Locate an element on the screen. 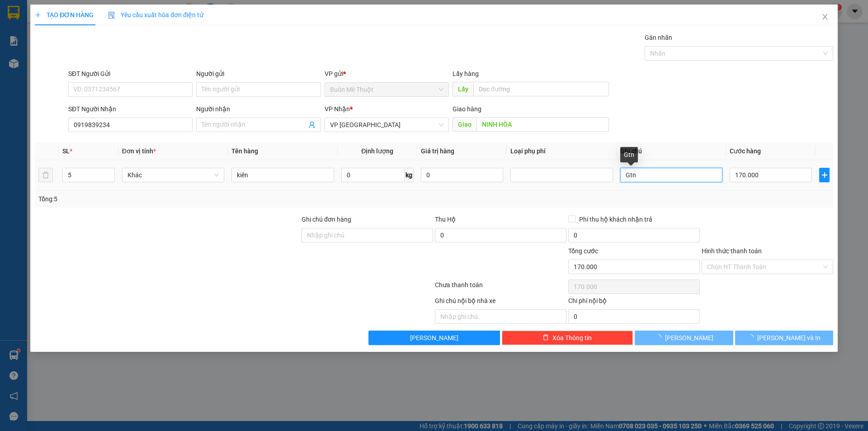 This screenshot has height=431, width=868. input: Nhập ghi chú is located at coordinates (501, 316).